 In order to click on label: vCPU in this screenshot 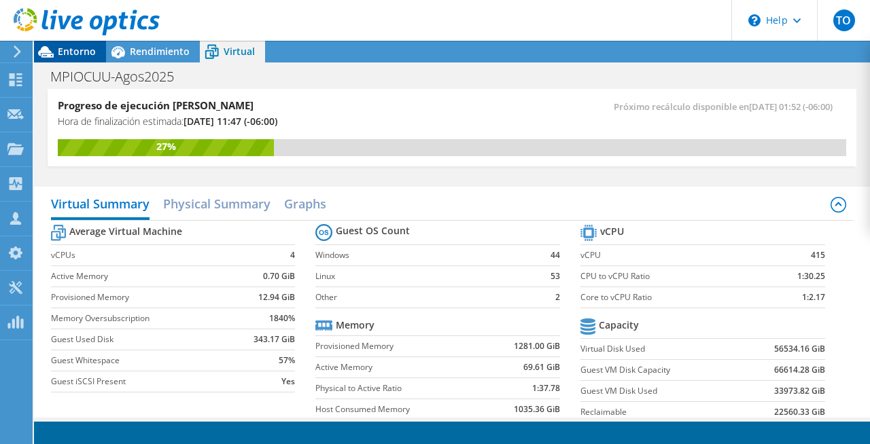, I will do `click(670, 256)`.